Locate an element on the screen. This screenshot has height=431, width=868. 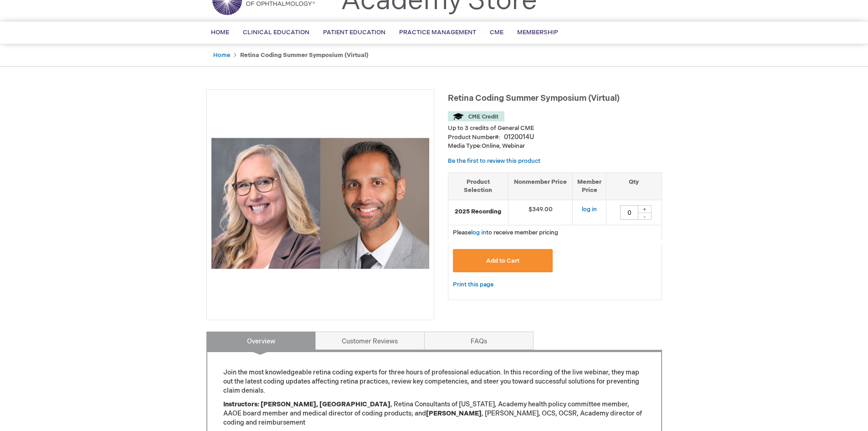
th: Nonmember Price is located at coordinates (541, 186).